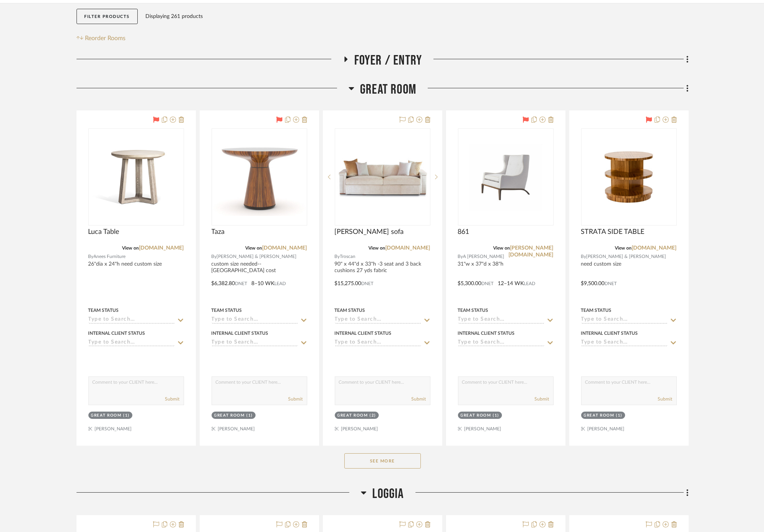 This screenshot has width=764, height=532. Describe the element at coordinates (105, 38) in the screenshot. I see `span: Reorder Rooms` at that location.